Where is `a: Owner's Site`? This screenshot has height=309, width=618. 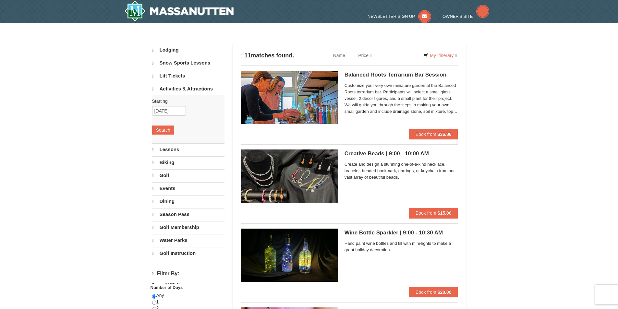
a: Owner's Site is located at coordinates (466, 16).